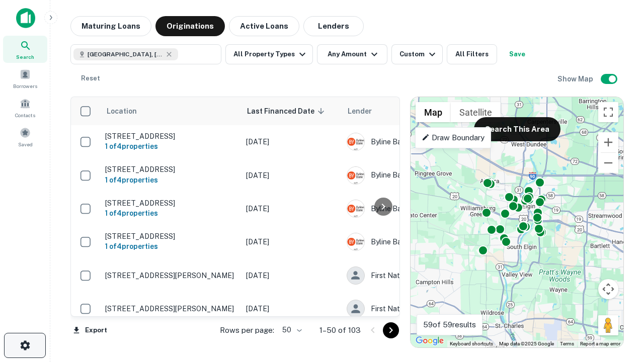  Describe the element at coordinates (111, 26) in the screenshot. I see `button: Maturing Loans` at that location.